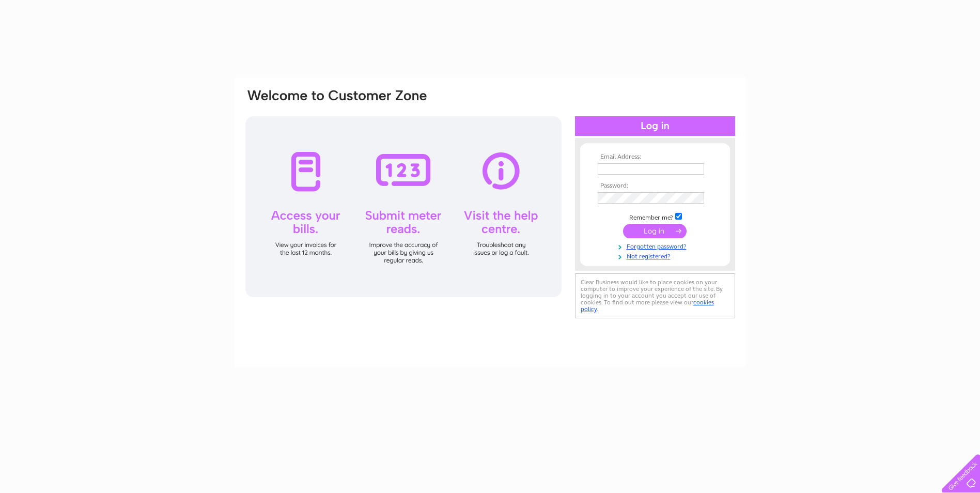 Image resolution: width=980 pixels, height=493 pixels. Describe the element at coordinates (655, 157) in the screenshot. I see `th: Email Address:` at that location.